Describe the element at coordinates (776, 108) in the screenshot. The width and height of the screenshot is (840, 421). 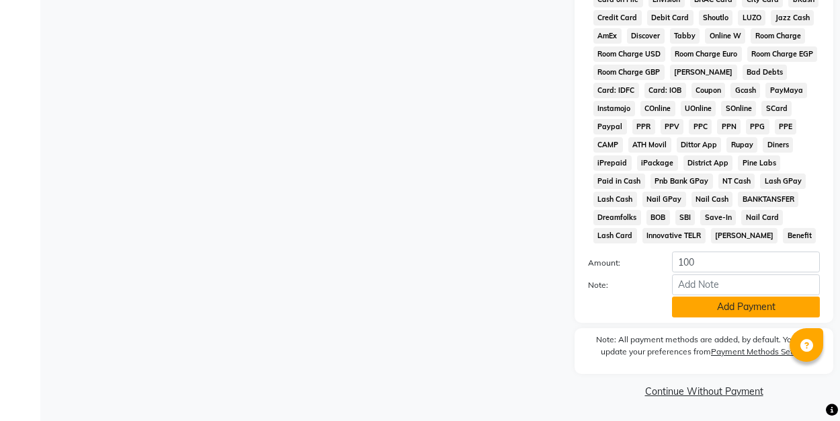
I see `span: SCard` at that location.